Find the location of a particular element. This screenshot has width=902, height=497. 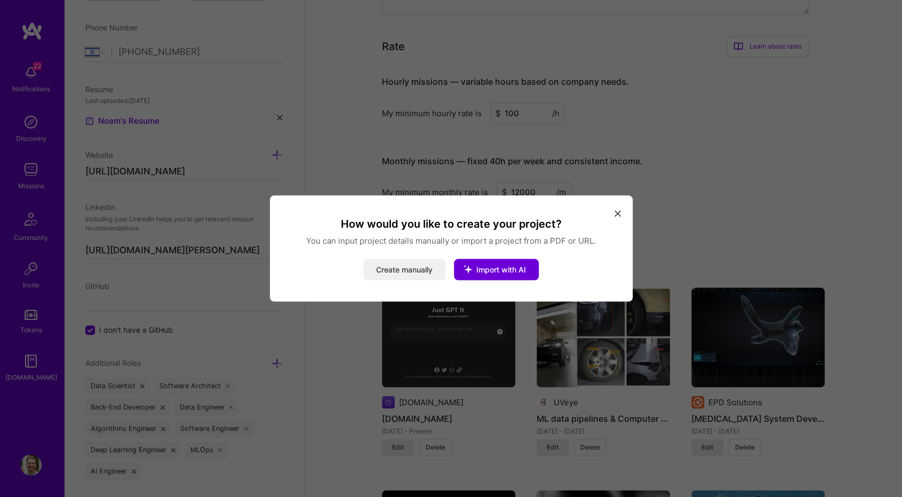

i: icon StarsWhite is located at coordinates (468, 269).